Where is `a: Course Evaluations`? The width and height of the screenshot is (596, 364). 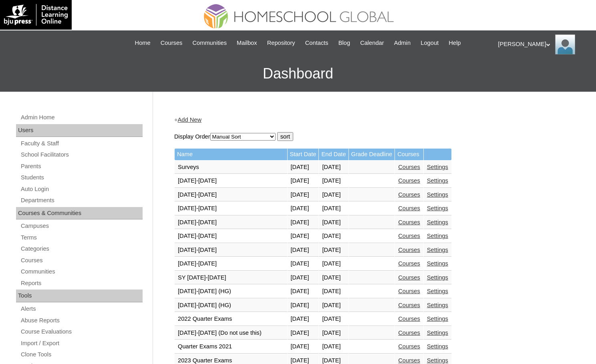 a: Course Evaluations is located at coordinates (81, 332).